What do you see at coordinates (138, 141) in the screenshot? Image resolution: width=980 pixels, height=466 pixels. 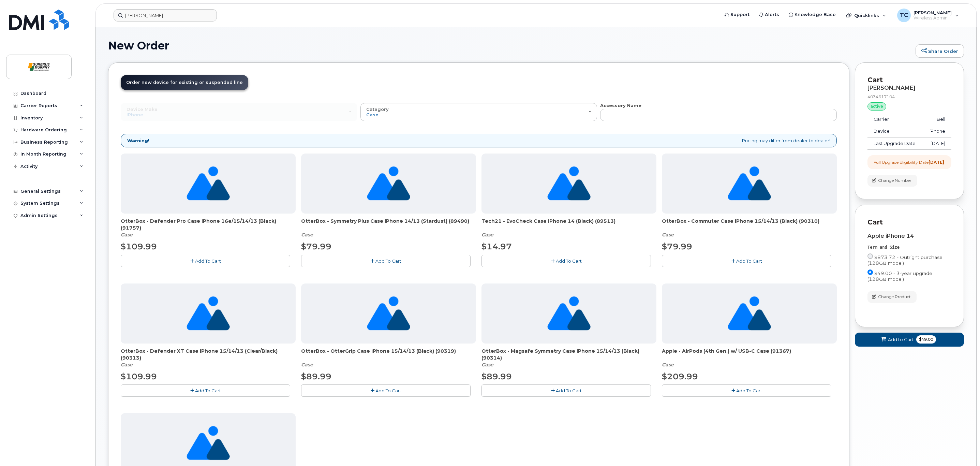 I see `strong: Warning!` at bounding box center [138, 141].